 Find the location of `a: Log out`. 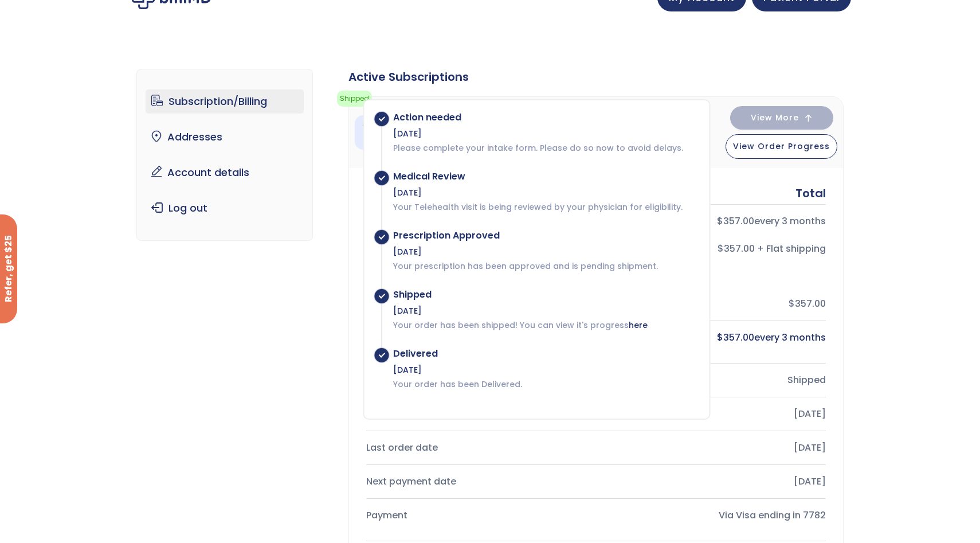

a: Log out is located at coordinates (224, 209).